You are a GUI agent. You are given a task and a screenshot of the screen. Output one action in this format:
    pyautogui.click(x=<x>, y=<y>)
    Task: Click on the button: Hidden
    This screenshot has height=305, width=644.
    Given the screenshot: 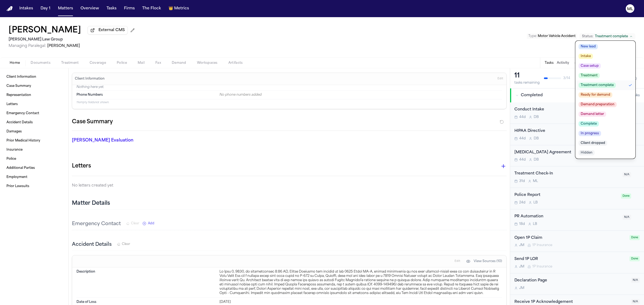 What is the action you would take?
    pyautogui.click(x=605, y=153)
    